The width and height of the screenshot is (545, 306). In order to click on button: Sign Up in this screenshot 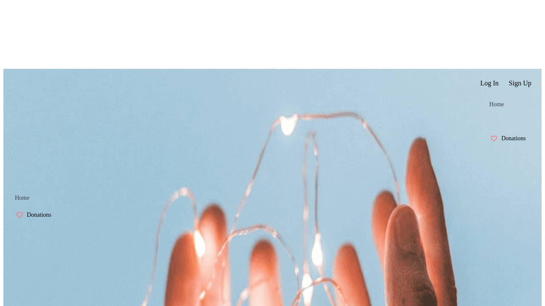, I will do `click(519, 83)`.